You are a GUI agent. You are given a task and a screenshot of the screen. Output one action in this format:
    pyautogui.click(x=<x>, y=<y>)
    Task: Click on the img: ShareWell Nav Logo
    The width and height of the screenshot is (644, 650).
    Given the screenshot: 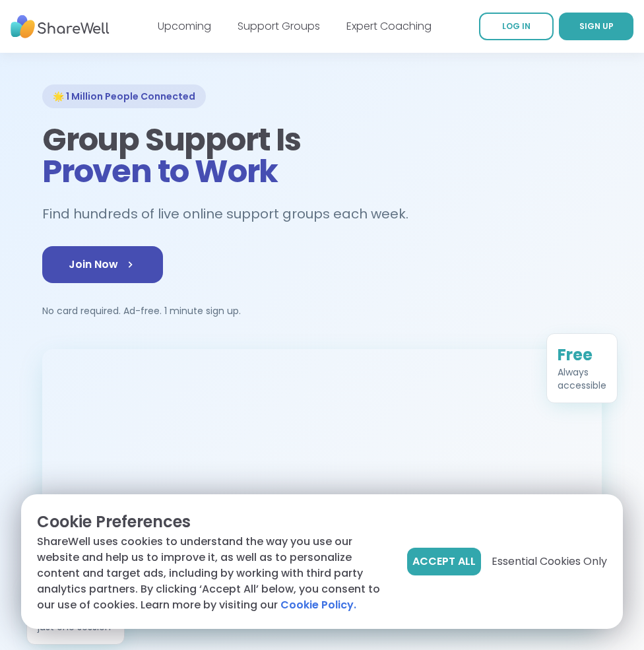 What is the action you would take?
    pyautogui.click(x=60, y=26)
    